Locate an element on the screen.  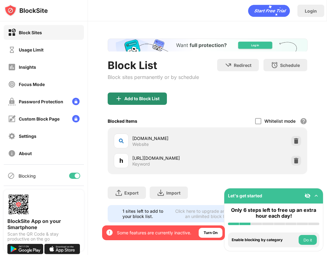
div: Click here to upgrade and enjoy an unlimited block list. is located at coordinates (207, 214).